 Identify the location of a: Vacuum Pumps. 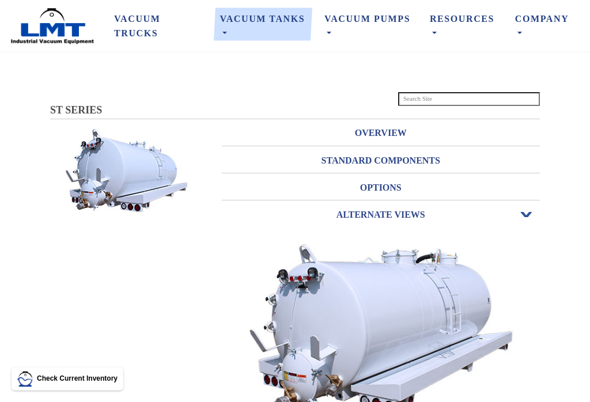
(368, 26).